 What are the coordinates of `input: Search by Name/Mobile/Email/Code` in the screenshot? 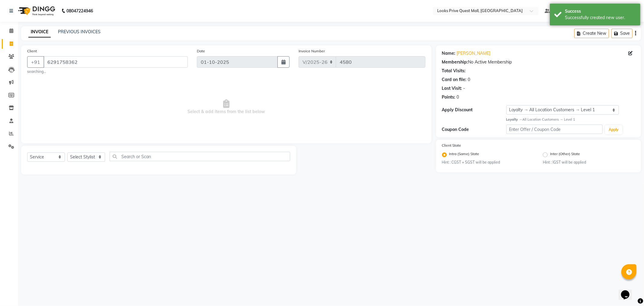 It's located at (116, 62).